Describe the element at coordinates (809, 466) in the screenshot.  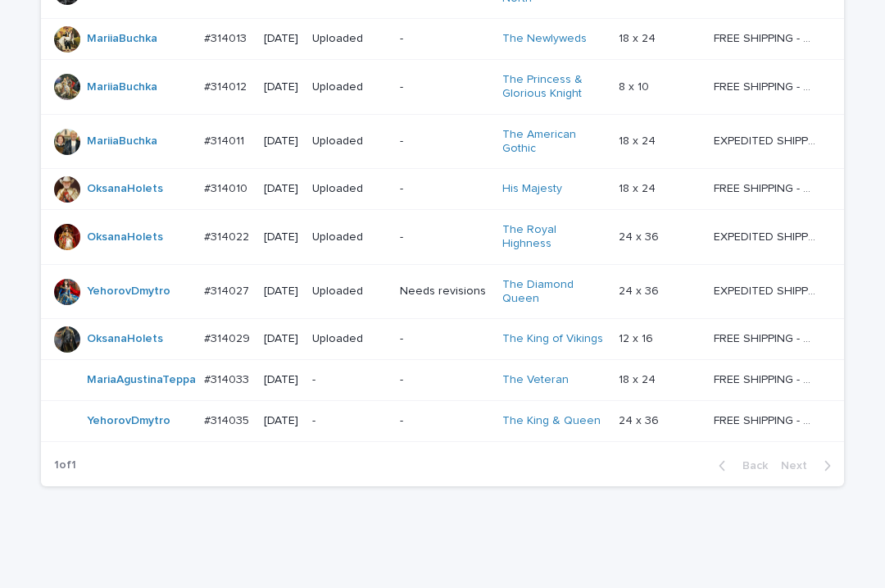
I see `button: Next` at that location.